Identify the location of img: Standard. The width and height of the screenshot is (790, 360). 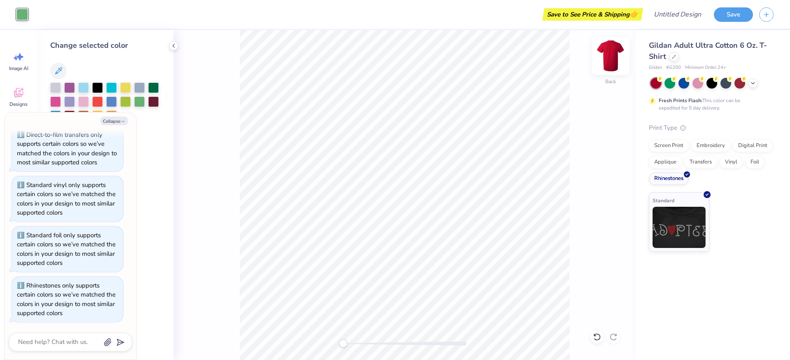
(679, 227).